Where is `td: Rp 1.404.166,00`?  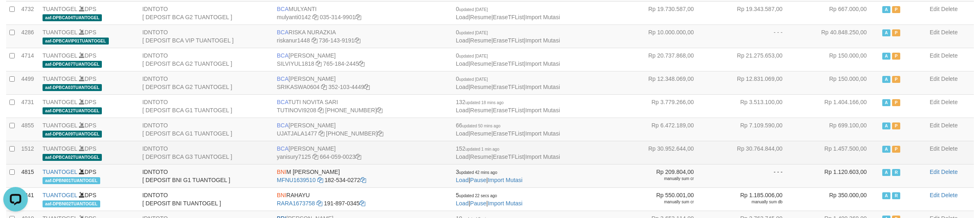 td: Rp 1.404.166,00 is located at coordinates (837, 106).